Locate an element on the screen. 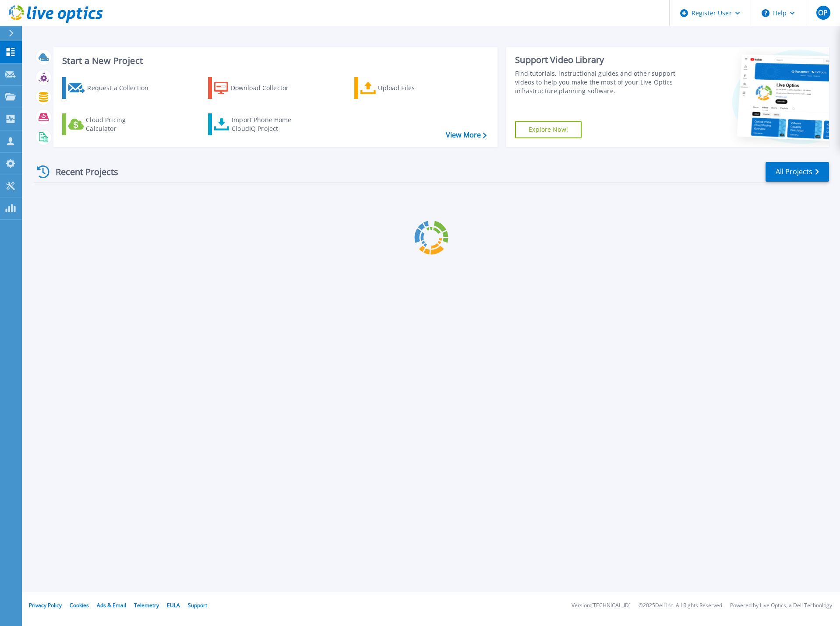  span: OP is located at coordinates (823, 13).